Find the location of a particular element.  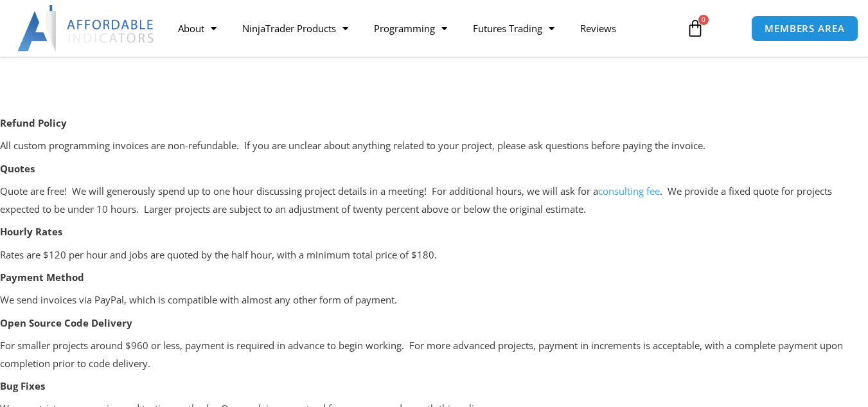

a: Reviews is located at coordinates (598, 28).